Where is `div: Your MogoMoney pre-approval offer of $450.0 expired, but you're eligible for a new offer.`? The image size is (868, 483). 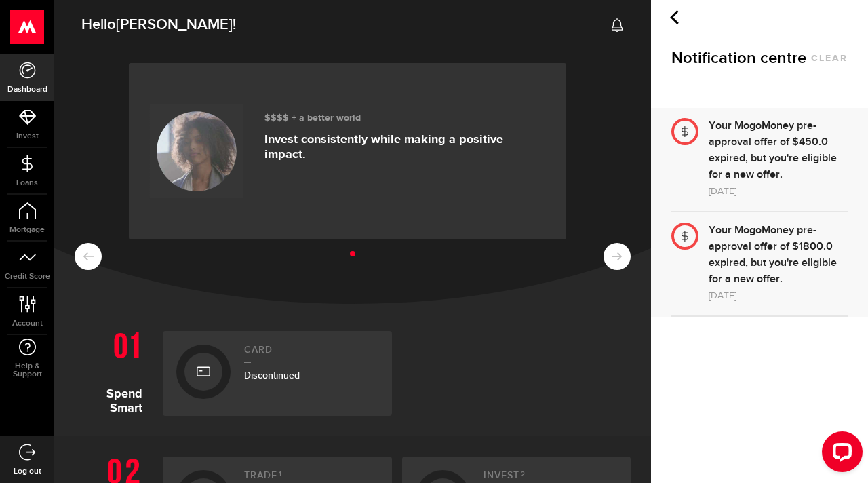 div: Your MogoMoney pre-approval offer of $450.0 expired, but you're eligible for a new offer. is located at coordinates (778, 151).